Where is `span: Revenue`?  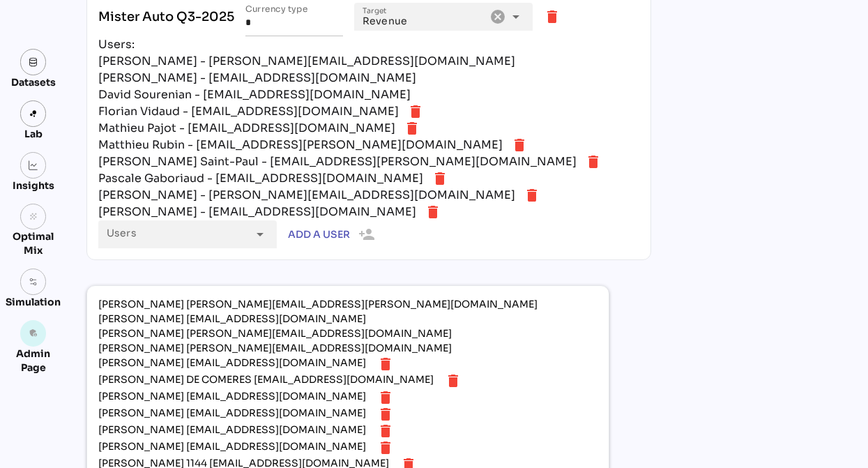 span: Revenue is located at coordinates (385, 21).